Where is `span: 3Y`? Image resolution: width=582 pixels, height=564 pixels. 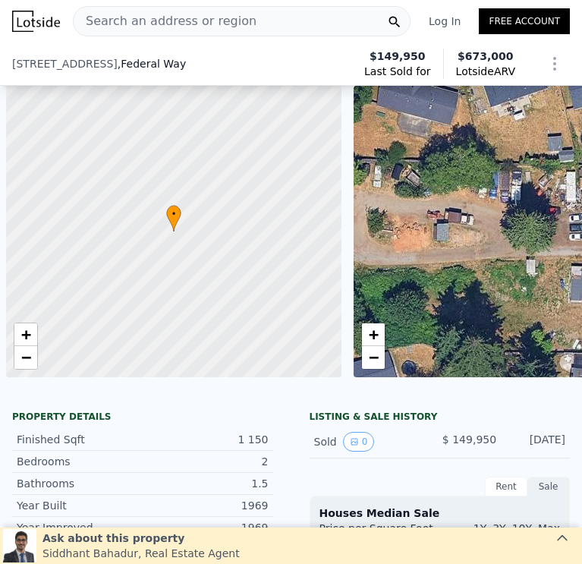
span: 3Y is located at coordinates (499, 528).